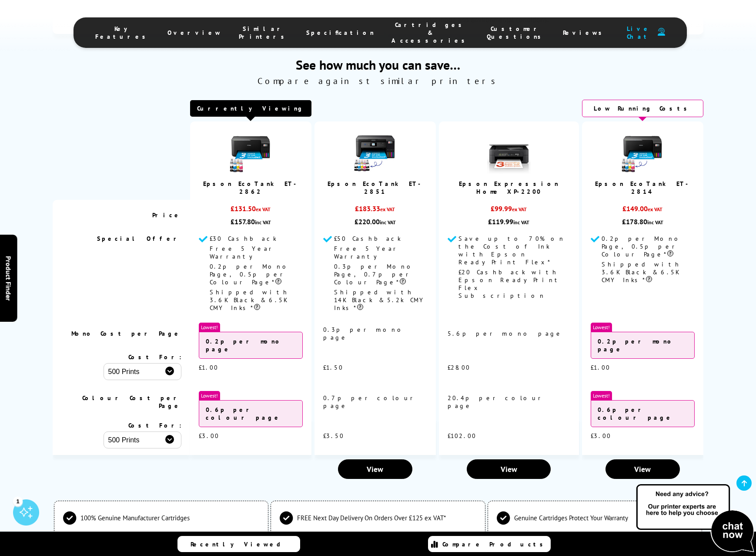 The width and height of the screenshot is (756, 556). Describe the element at coordinates (375, 152) in the screenshot. I see `img: epson-et-2850-ink-included-new-small.jpg` at that location.